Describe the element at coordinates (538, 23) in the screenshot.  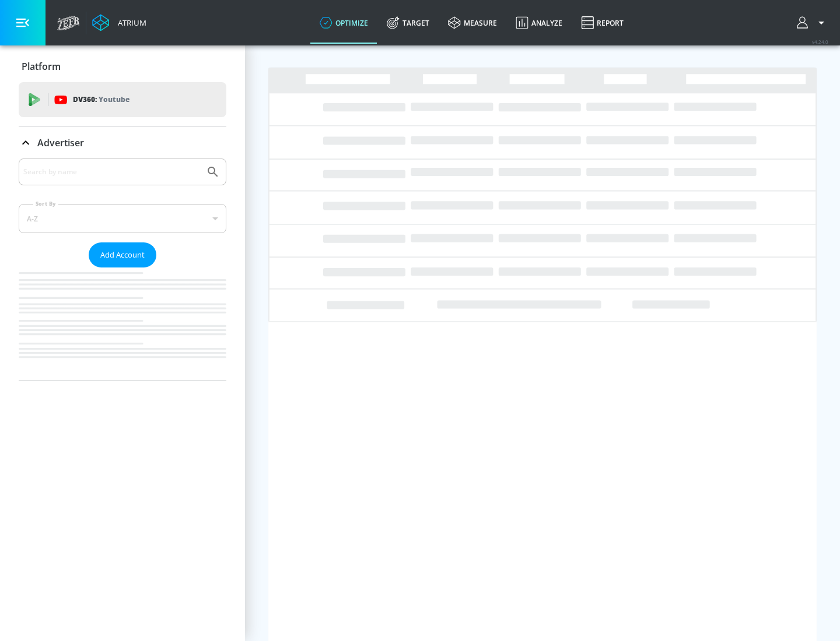
I see `a: Analyze` at that location.